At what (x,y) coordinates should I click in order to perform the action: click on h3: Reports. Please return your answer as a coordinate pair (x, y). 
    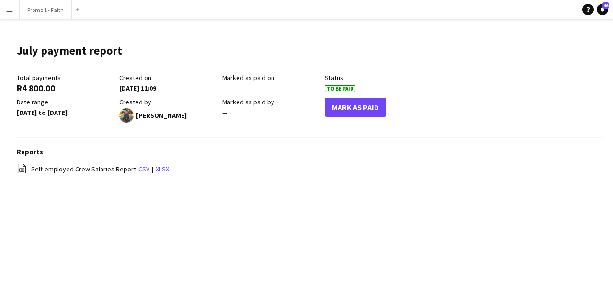
    Looking at the image, I should click on (310, 152).